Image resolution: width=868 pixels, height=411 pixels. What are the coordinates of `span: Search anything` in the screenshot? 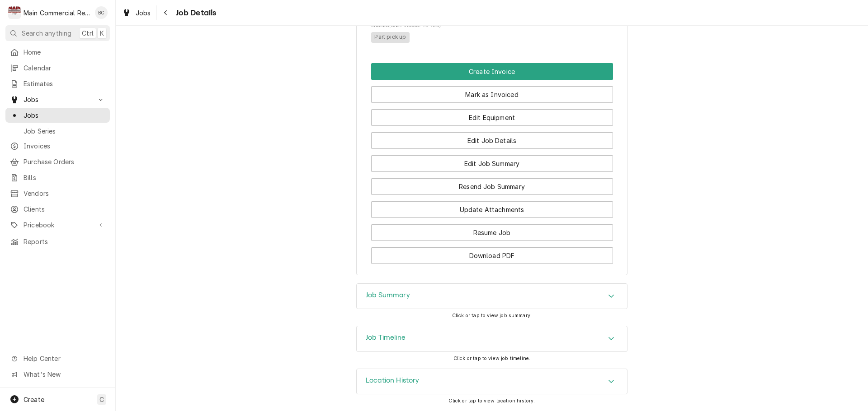 It's located at (47, 33).